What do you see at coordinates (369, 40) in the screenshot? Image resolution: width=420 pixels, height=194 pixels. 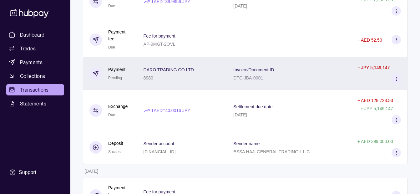 I see `p: − AED 52.50` at bounding box center [369, 40].